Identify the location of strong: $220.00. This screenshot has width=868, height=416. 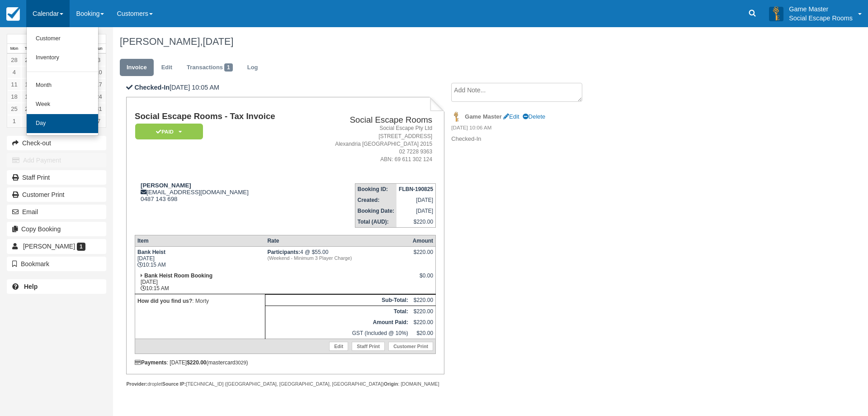
(196, 363).